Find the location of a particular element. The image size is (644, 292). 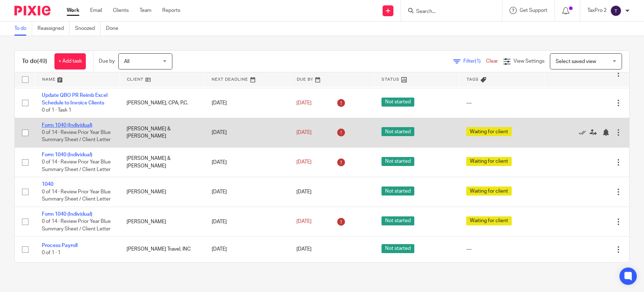

h1: To do is located at coordinates (35, 61).